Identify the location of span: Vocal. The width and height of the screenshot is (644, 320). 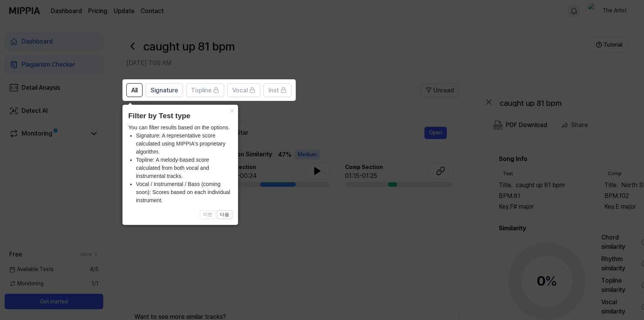
(240, 91).